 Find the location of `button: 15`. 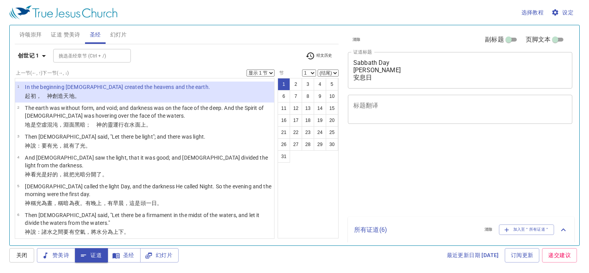

button: 15 is located at coordinates (332, 108).